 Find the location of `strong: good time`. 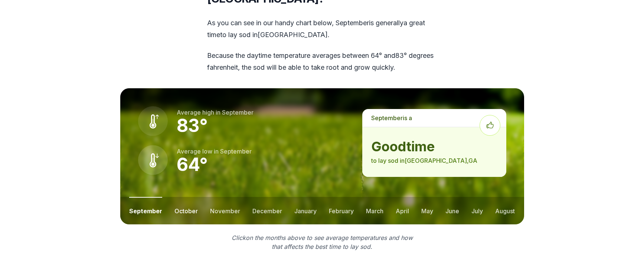

strong: good time is located at coordinates (434, 146).